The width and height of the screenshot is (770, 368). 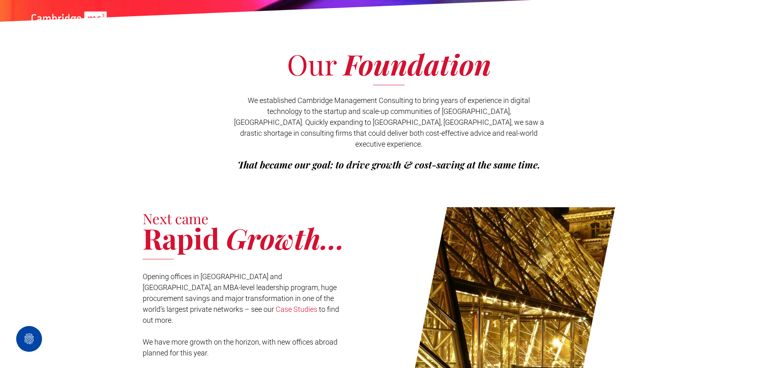 I want to click on span: That became our goal: to drive growth & cost-saving at the same time., so click(x=389, y=165).